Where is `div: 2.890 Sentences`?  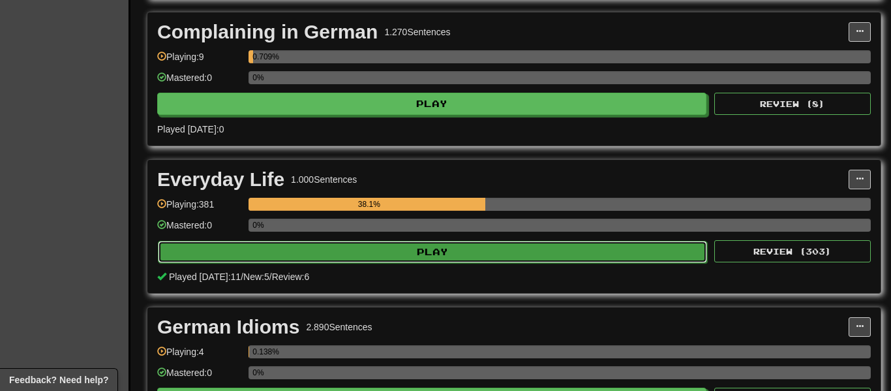
div: 2.890 Sentences is located at coordinates (339, 327).